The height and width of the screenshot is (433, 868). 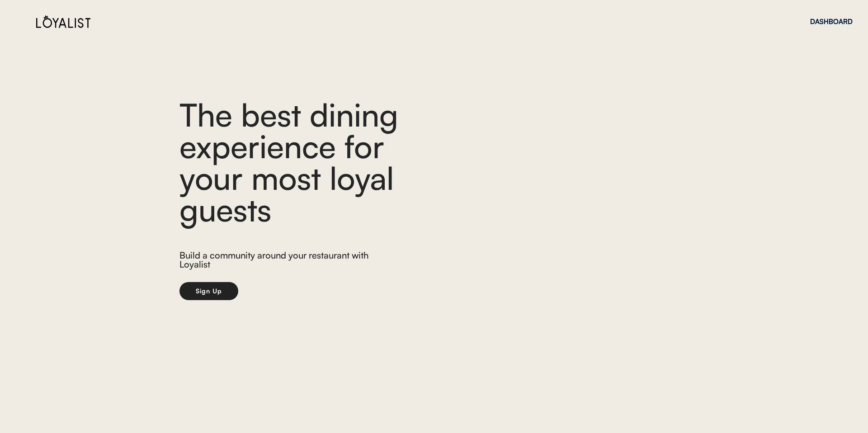 I want to click on button: Sign Up, so click(x=209, y=291).